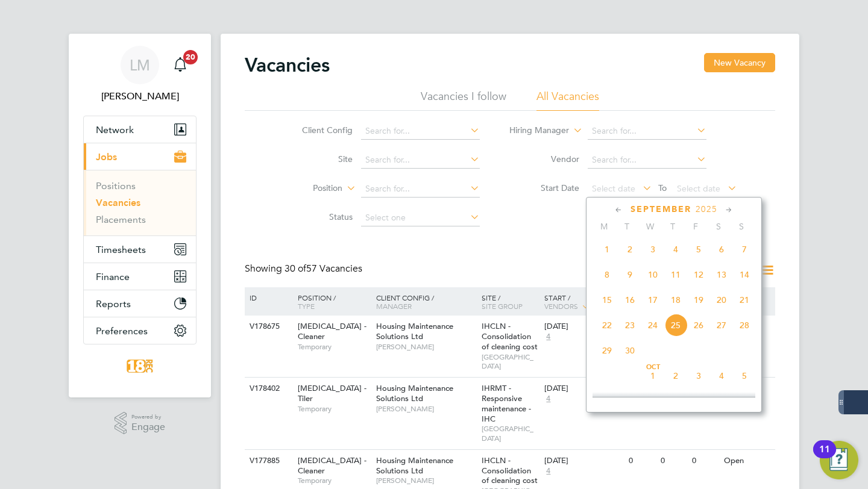 The width and height of the screenshot is (868, 489). Describe the element at coordinates (698, 300) in the screenshot. I see `span: 19` at that location.